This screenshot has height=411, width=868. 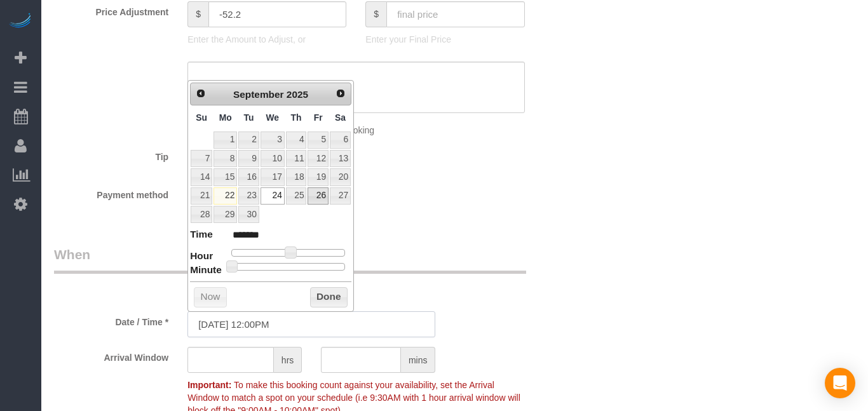 What do you see at coordinates (248, 158) in the screenshot?
I see `a: 9` at bounding box center [248, 158].